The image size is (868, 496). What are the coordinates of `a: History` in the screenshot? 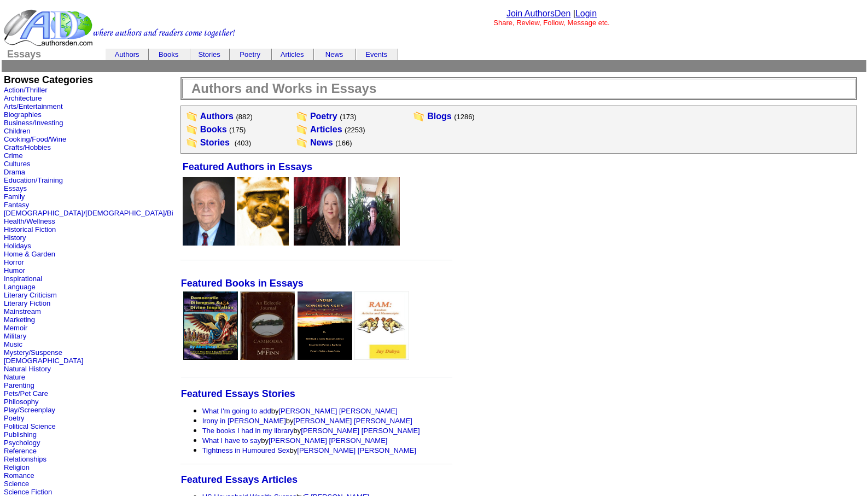 It's located at (15, 237).